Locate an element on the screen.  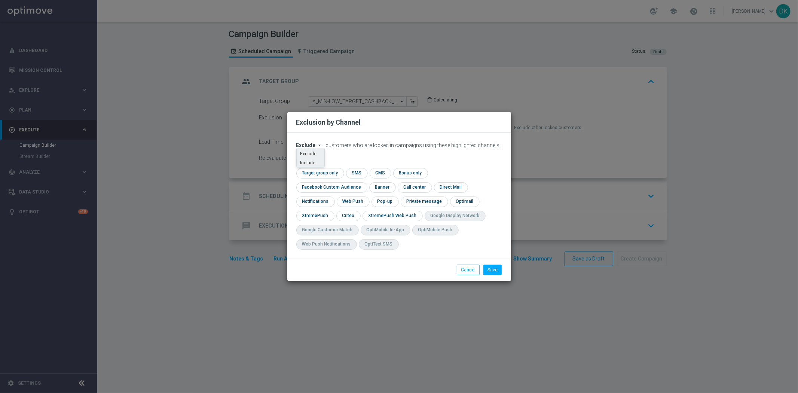
i: arrow_drop_down is located at coordinates (320, 145).